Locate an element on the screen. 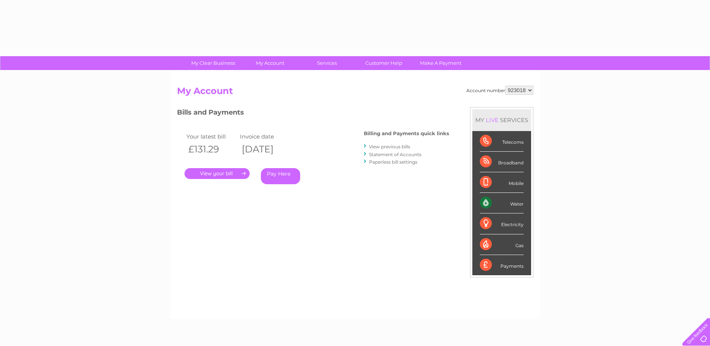 The width and height of the screenshot is (710, 346). div: Electricity is located at coordinates (501, 223).